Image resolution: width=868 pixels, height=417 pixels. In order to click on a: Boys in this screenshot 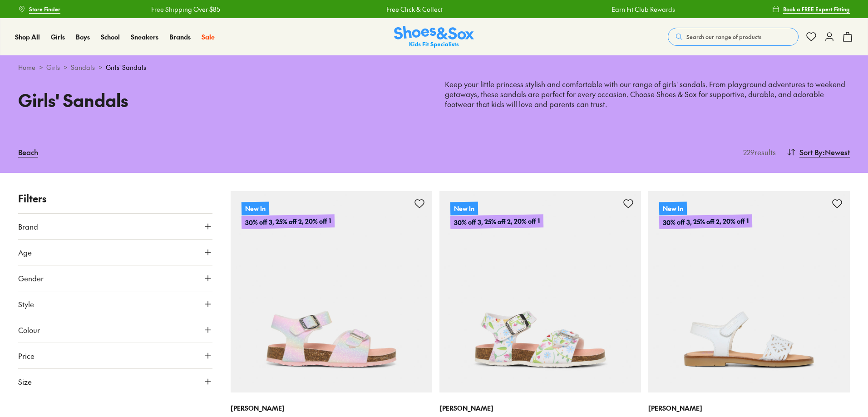, I will do `click(83, 37)`.